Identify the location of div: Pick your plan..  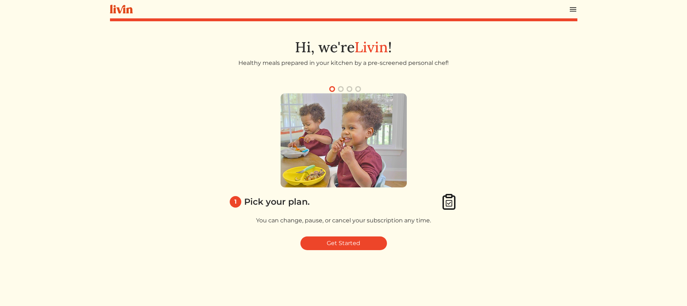
(277, 202).